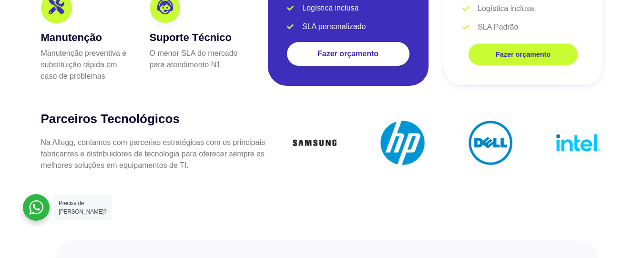 The height and width of the screenshot is (258, 644). What do you see at coordinates (558, 197) in the screenshot?
I see `div: Widget de chat` at bounding box center [558, 197].